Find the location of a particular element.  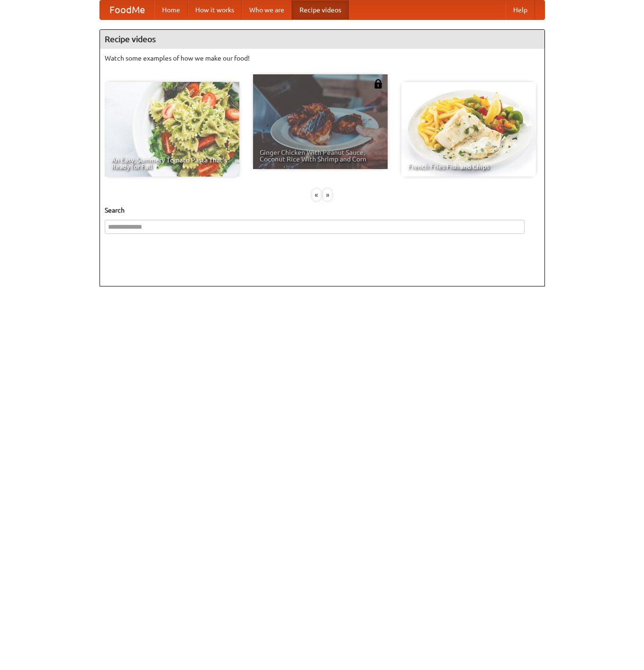

a: Home is located at coordinates (171, 10).